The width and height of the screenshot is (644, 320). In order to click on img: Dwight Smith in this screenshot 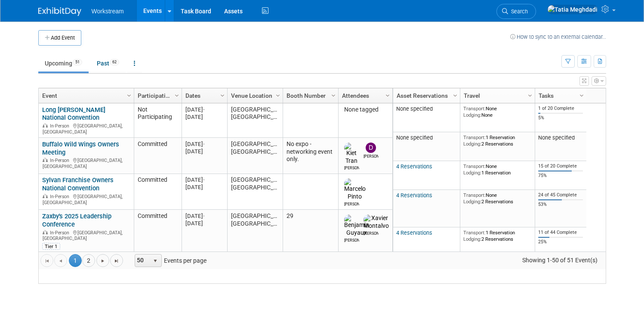, I will do `click(371, 148)`.